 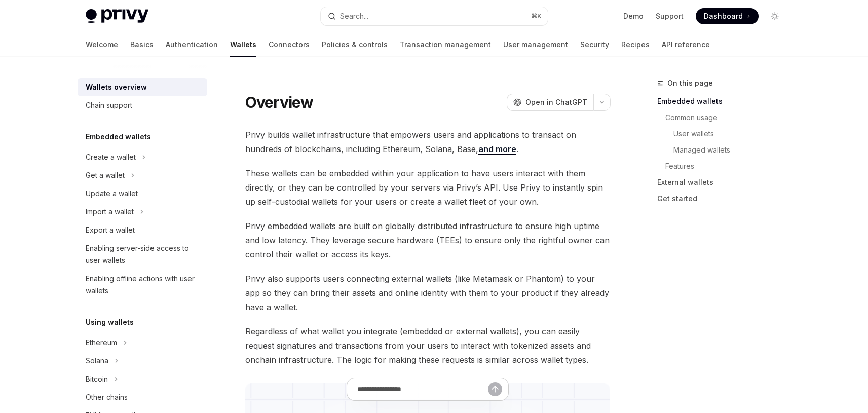 What do you see at coordinates (143, 105) in the screenshot?
I see `a: Chain support` at bounding box center [143, 105].